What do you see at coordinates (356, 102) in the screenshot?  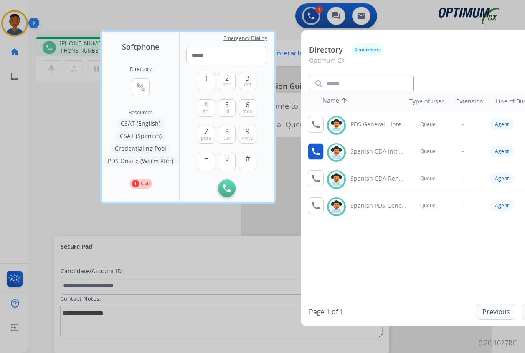 I see `th: Name` at bounding box center [356, 102].